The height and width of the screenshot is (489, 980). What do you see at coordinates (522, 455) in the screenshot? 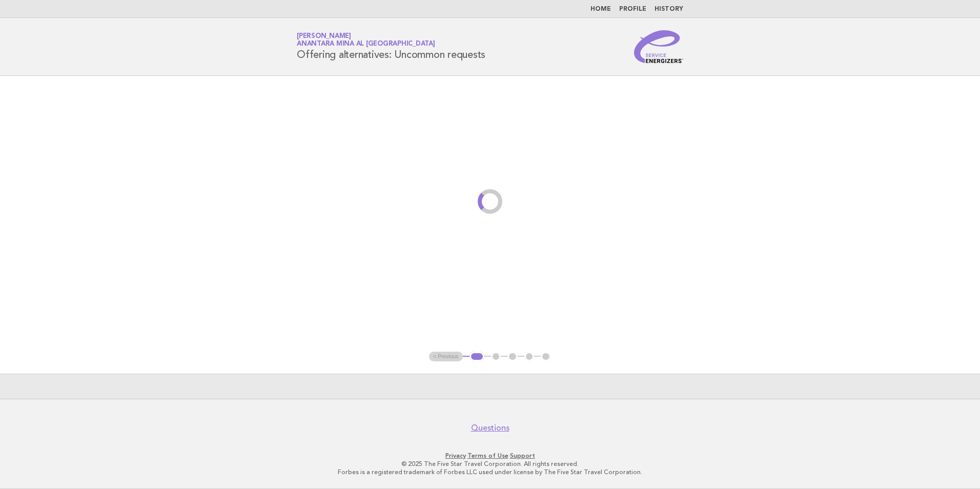
I see `a: Support` at bounding box center [522, 455].